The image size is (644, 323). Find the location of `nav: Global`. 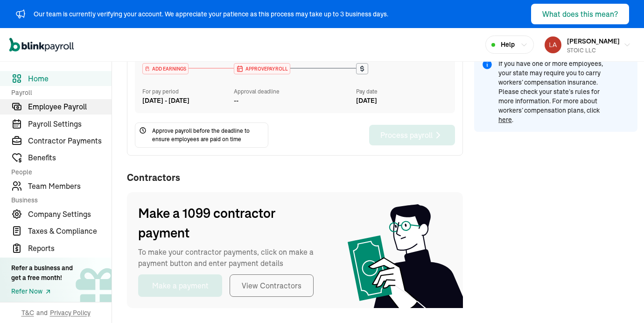

nav: Global is located at coordinates (41, 45).